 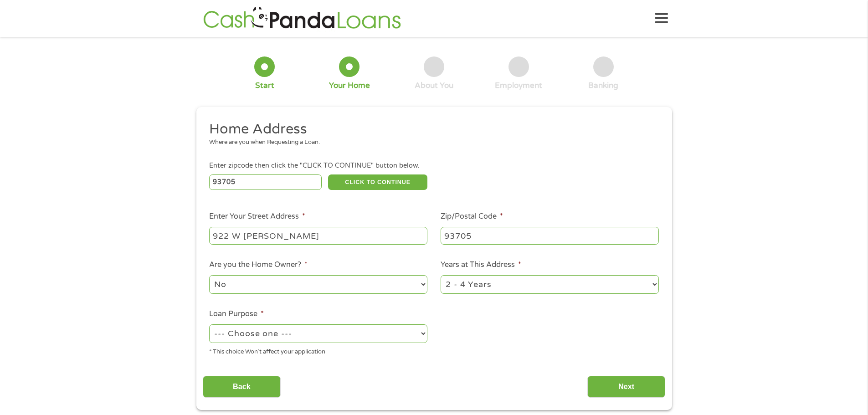 I want to click on button: CLICK TO CONTINUE, so click(x=378, y=183).